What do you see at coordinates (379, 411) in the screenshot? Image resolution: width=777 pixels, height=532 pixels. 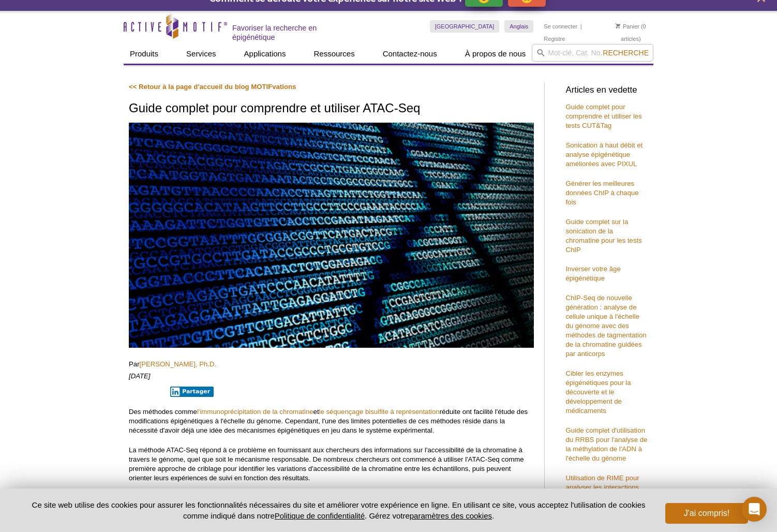 I see `a: le séquençage bisulfite à représentation` at bounding box center [379, 411].